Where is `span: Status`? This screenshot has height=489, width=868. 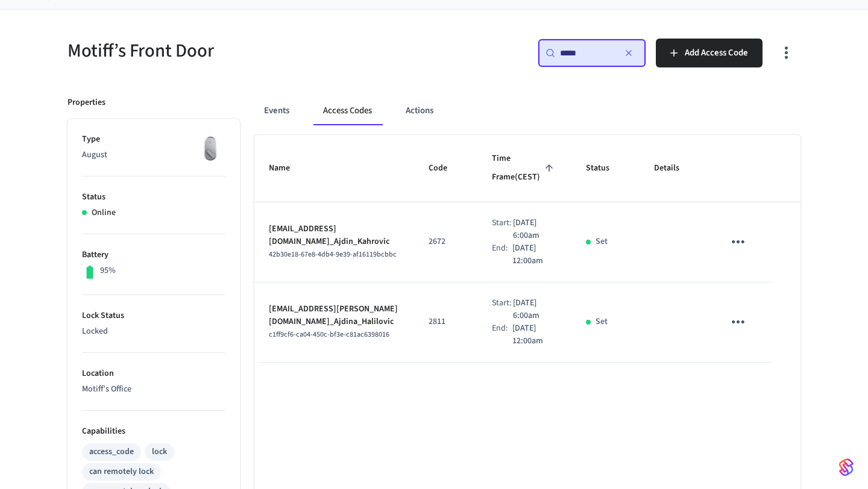
span: Status is located at coordinates (605, 168).